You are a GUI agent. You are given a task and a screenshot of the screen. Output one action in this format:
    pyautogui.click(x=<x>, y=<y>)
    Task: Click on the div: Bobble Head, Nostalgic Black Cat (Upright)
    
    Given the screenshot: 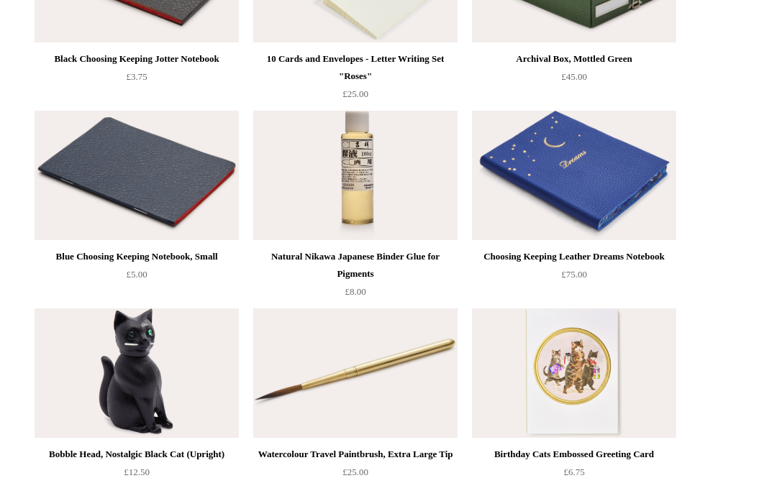 What is the action you would take?
    pyautogui.click(x=137, y=455)
    